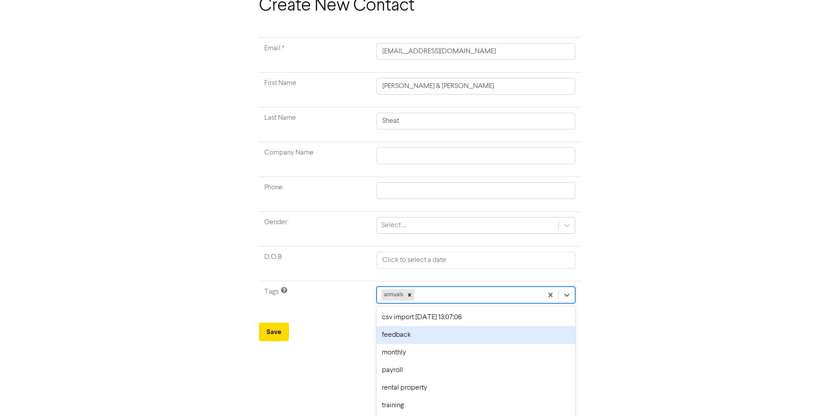 This screenshot has width=839, height=416. What do you see at coordinates (315, 299) in the screenshot?
I see `td: Tags` at bounding box center [315, 299].